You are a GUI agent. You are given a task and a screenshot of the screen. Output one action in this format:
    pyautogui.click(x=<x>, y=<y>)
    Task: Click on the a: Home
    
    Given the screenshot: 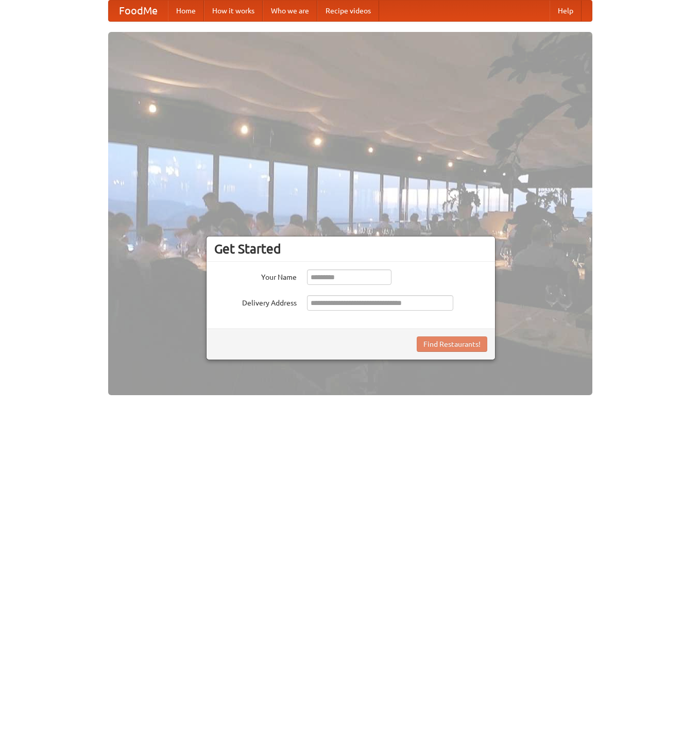 What is the action you would take?
    pyautogui.click(x=186, y=10)
    